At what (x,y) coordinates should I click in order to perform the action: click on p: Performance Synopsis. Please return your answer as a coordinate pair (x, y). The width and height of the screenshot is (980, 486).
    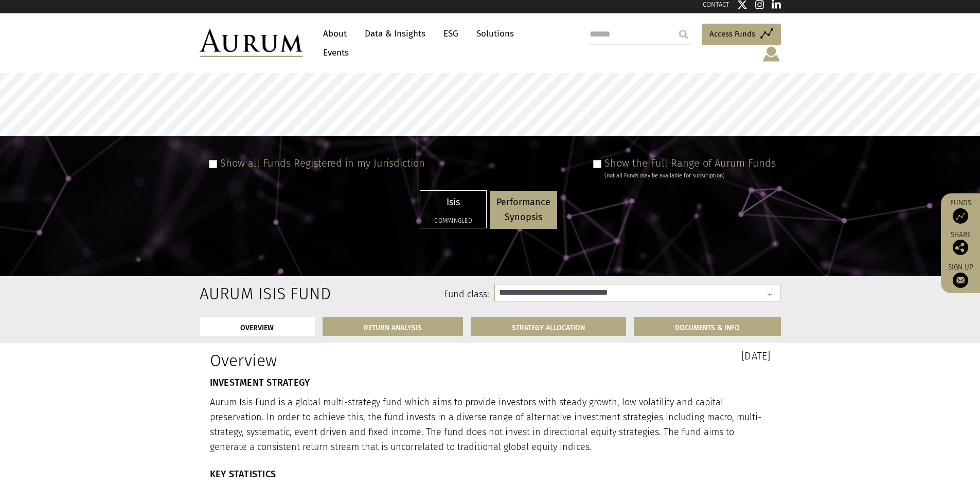
    Looking at the image, I should click on (523, 210).